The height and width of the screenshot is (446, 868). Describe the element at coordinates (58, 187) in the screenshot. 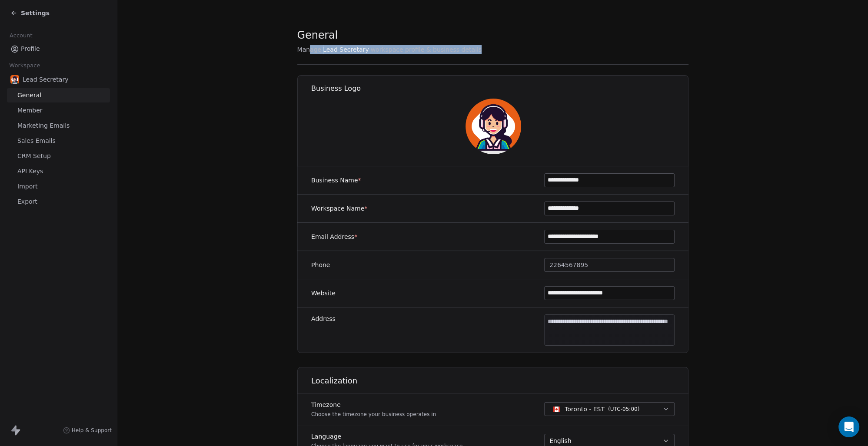

I see `a: Import` at that location.